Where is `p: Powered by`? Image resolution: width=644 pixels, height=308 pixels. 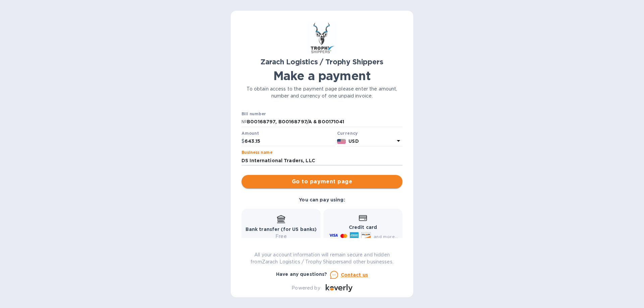 p: Powered by is located at coordinates (306, 288).